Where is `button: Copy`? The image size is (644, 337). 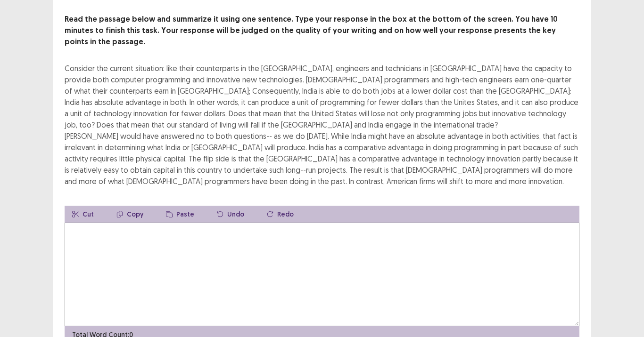 button: Copy is located at coordinates (129, 214).